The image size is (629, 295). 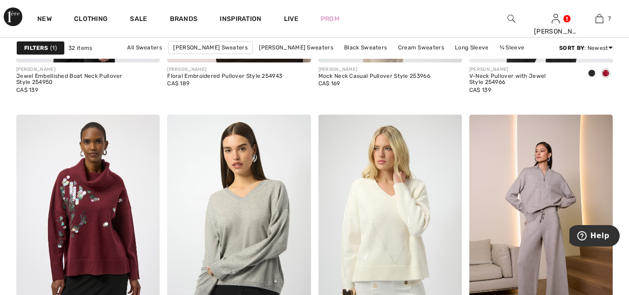 I want to click on img: My Bag, so click(x=599, y=19).